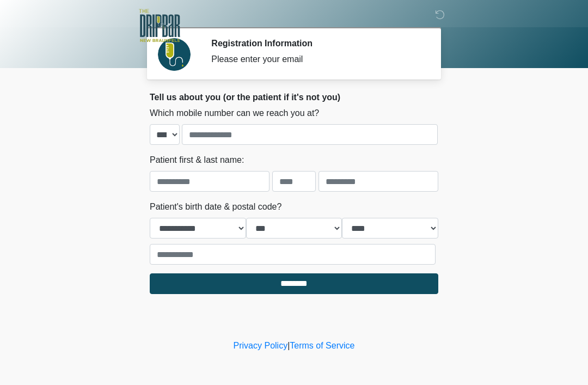 This screenshot has height=385, width=588. I want to click on label: Which mobile number can we reach you at?, so click(234, 113).